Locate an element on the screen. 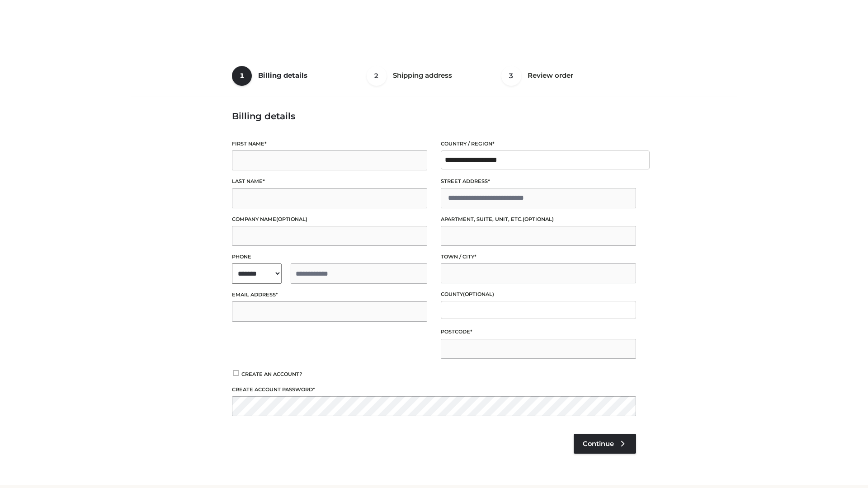 The width and height of the screenshot is (868, 488). label: Phone is located at coordinates (329, 257).